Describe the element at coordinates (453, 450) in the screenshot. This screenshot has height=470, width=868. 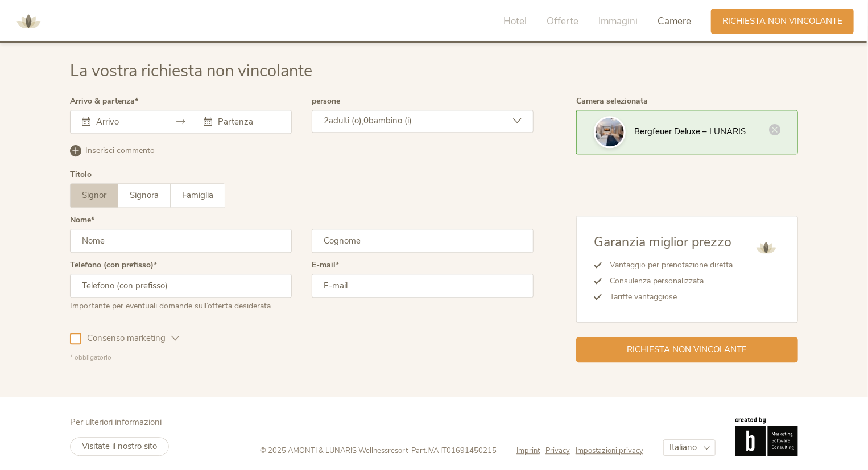
I see `span: Part.IVA IT01691450215` at that location.